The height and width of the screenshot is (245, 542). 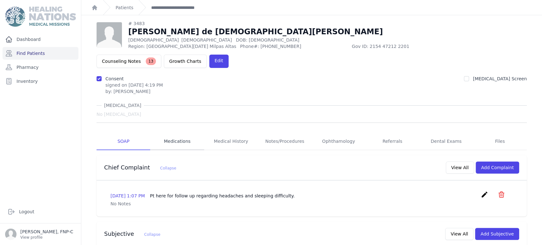 I want to click on a: Referrals, so click(x=392, y=142).